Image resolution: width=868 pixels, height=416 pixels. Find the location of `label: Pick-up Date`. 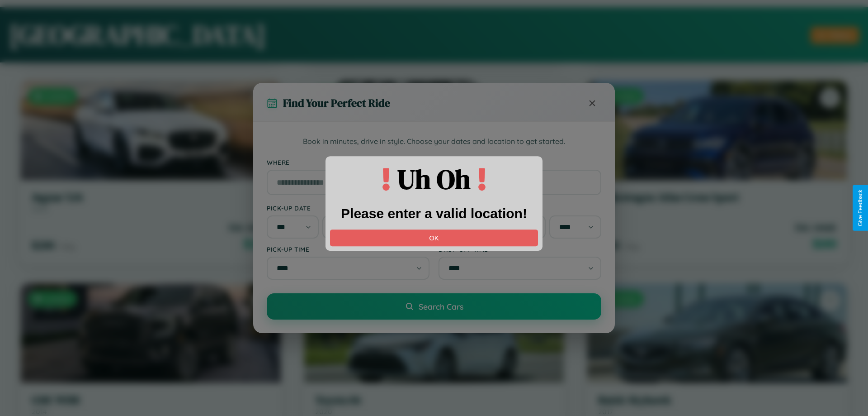

label: Pick-up Date is located at coordinates (348, 208).